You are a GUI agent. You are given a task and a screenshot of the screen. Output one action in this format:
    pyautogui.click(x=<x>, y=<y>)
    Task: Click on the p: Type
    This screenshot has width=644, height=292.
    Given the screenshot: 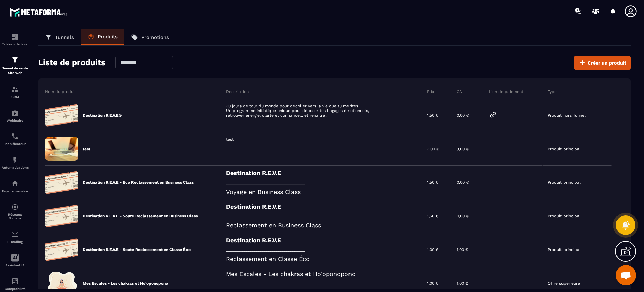 What is the action you would take?
    pyautogui.click(x=552, y=92)
    